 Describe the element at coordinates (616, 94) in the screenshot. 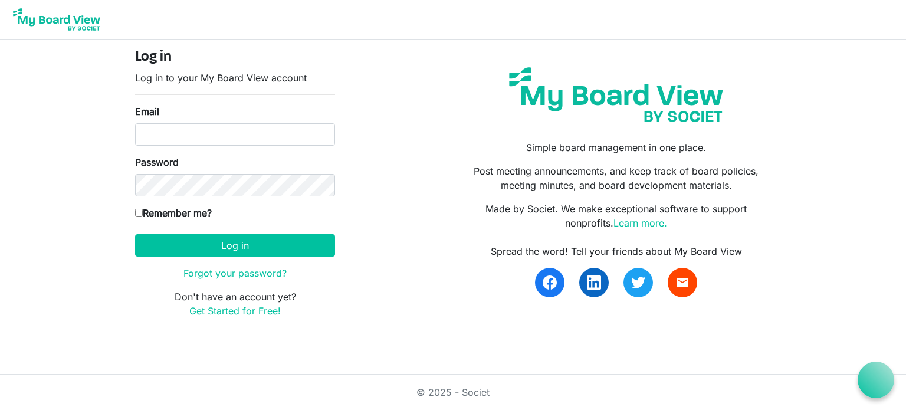

I see `img: my-board-view-societ.svg` at that location.